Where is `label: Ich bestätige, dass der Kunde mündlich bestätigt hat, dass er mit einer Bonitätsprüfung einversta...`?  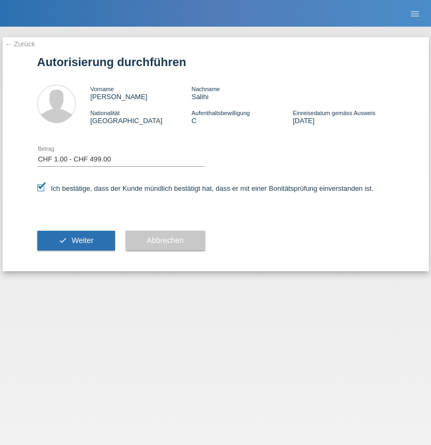 label: Ich bestätige, dass der Kunde mündlich bestätigt hat, dass er mit einer Bonitätsprüfung einversta... is located at coordinates (205, 188).